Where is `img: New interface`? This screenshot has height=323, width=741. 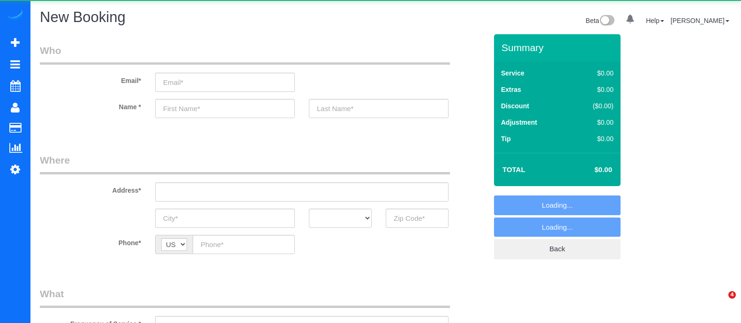
img: New interface is located at coordinates (607, 21).